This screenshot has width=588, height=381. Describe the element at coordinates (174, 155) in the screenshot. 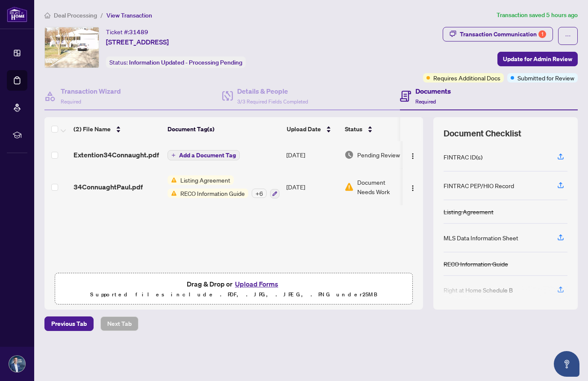

I see `span: plus` at that location.